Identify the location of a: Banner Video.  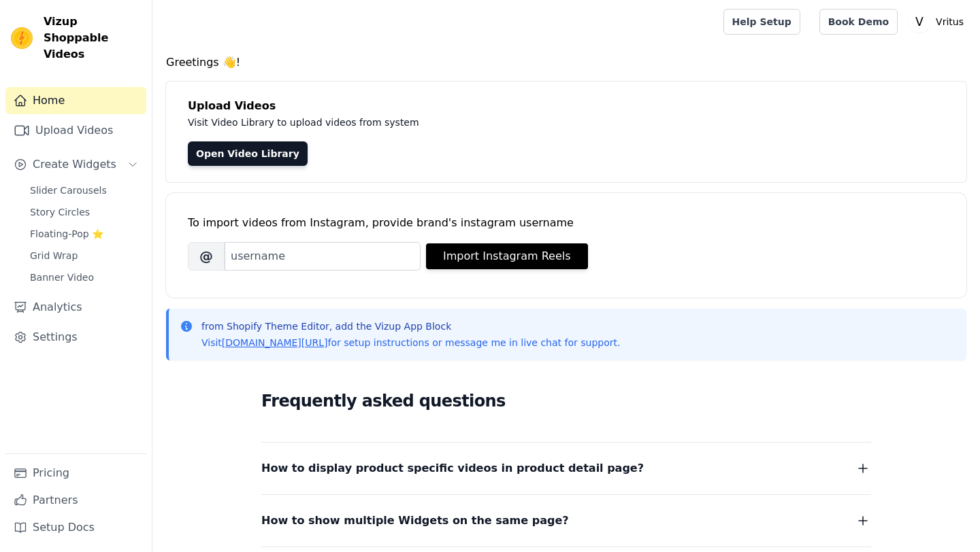
(83, 277).